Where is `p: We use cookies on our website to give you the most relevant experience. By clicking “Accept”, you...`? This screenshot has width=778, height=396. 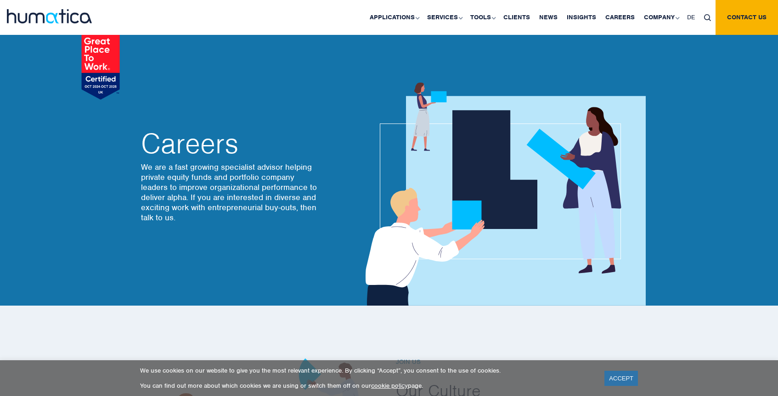 p: We use cookies on our website to give you the most relevant experience. By clicking “Accept”, you... is located at coordinates (366, 371).